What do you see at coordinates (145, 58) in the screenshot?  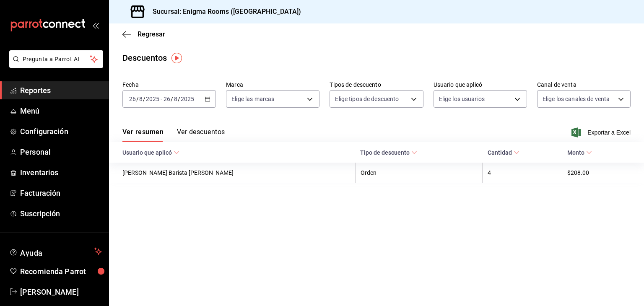 I see `div: Descuentos` at bounding box center [145, 58].